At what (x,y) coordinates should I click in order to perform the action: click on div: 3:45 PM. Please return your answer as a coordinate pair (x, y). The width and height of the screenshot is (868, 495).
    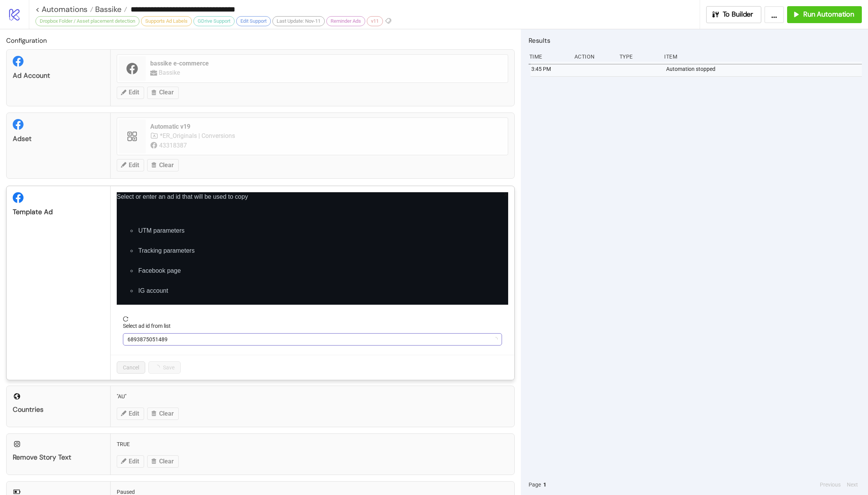
    Looking at the image, I should click on (550, 69).